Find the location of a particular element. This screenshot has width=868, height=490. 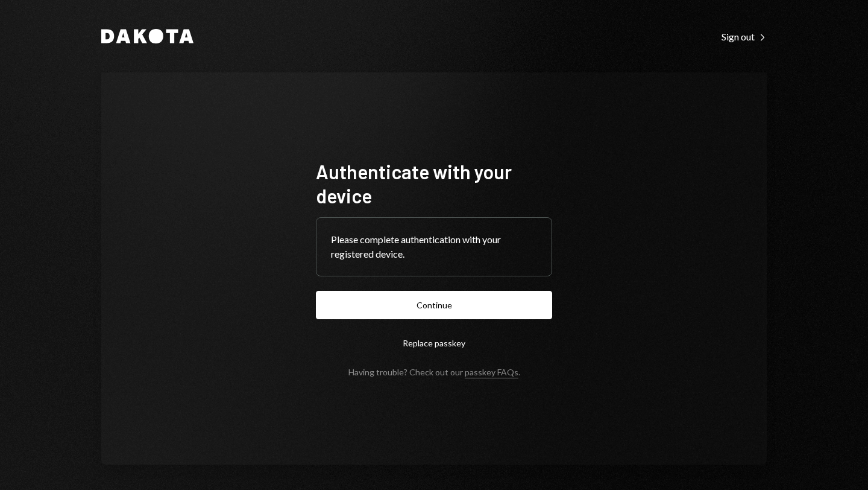

div: Please complete authentication with your registered device. is located at coordinates (434, 247).